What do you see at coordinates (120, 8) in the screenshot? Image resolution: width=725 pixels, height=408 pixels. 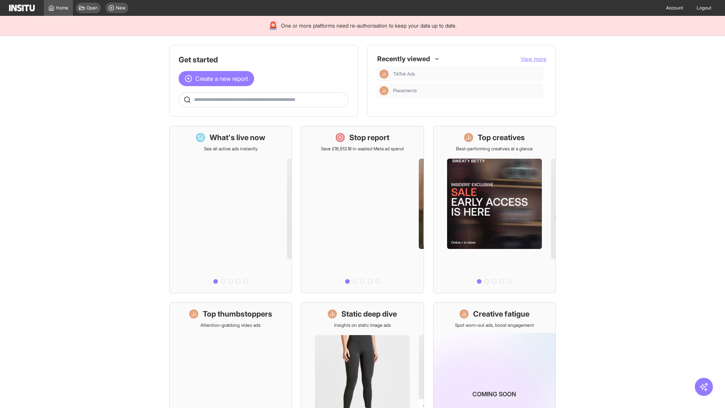 I see `span: New` at bounding box center [120, 8].